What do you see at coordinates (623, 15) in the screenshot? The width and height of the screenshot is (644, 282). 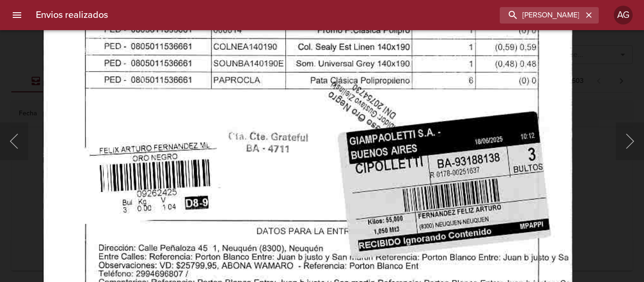 I see `div: AG` at bounding box center [623, 15].